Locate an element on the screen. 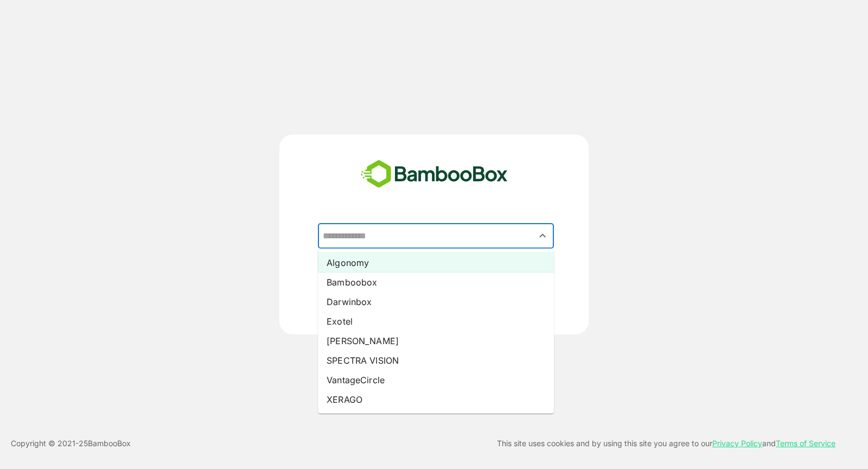 This screenshot has width=868, height=469. li: XERAGO is located at coordinates (436, 399).